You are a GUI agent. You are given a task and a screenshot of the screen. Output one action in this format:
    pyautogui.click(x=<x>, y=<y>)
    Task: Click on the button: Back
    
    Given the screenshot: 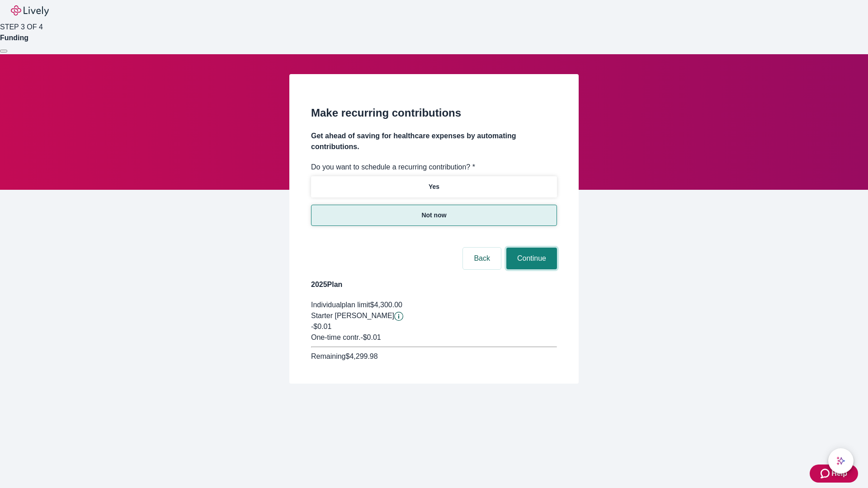 What is the action you would take?
    pyautogui.click(x=481, y=259)
    